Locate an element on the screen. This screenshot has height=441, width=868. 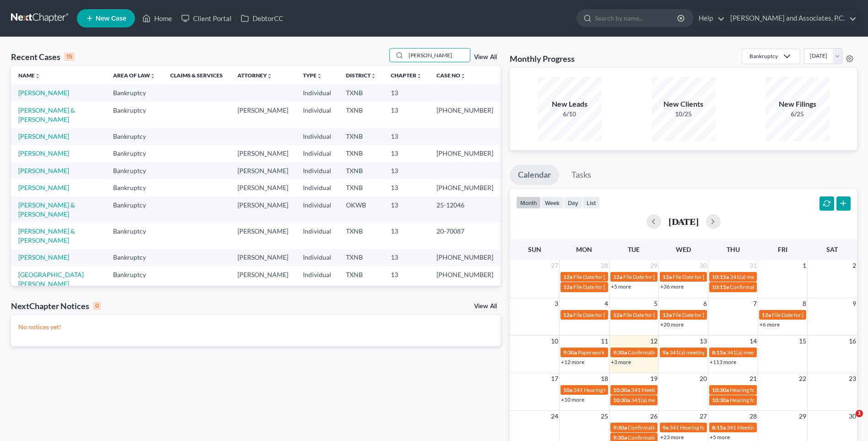
span: 11 is located at coordinates (604, 341).